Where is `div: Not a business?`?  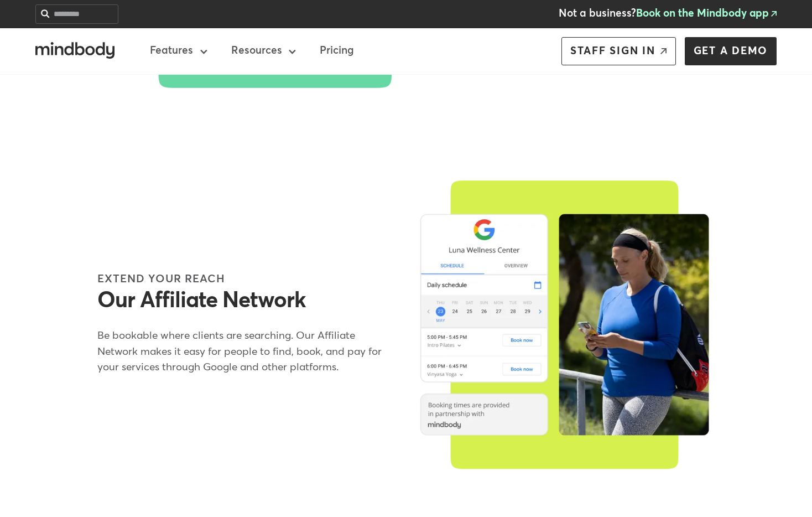 div: Not a business? is located at coordinates (668, 14).